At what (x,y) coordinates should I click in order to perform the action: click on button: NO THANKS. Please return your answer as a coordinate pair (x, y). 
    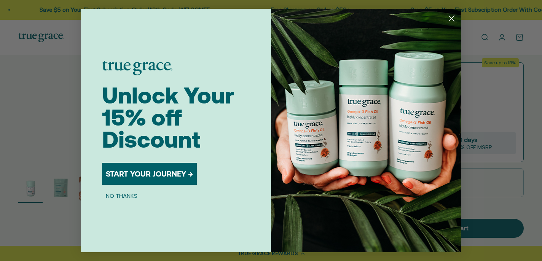
    Looking at the image, I should click on (121, 196).